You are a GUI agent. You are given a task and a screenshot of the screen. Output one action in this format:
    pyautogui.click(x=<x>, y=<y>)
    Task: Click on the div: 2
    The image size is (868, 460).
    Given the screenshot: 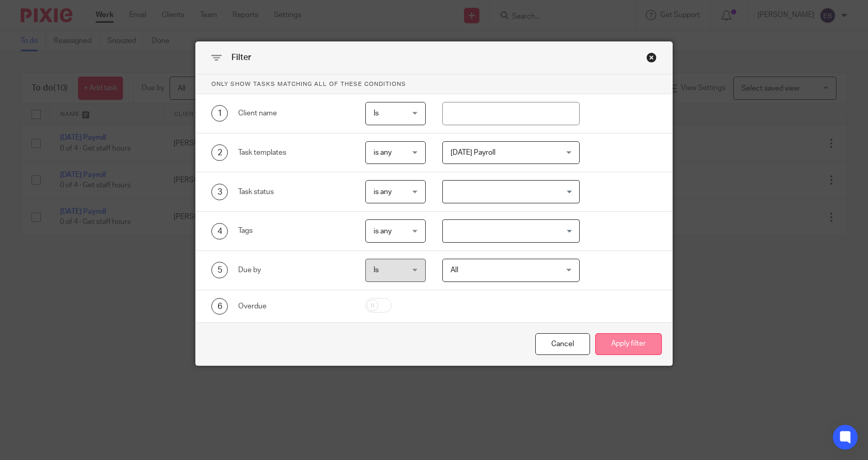 What is the action you would take?
    pyautogui.click(x=219, y=152)
    